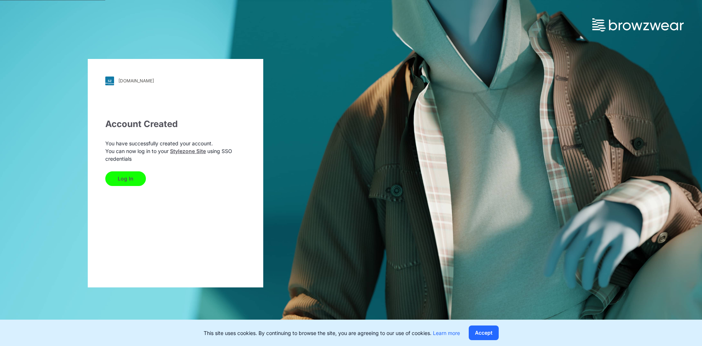 The height and width of the screenshot is (346, 702). I want to click on button: Log In, so click(125, 179).